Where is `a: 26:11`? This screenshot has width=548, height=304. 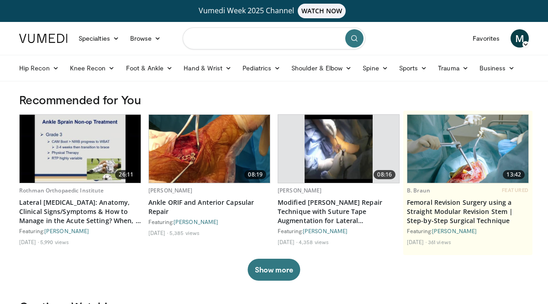 a: 26:11 is located at coordinates (80, 148).